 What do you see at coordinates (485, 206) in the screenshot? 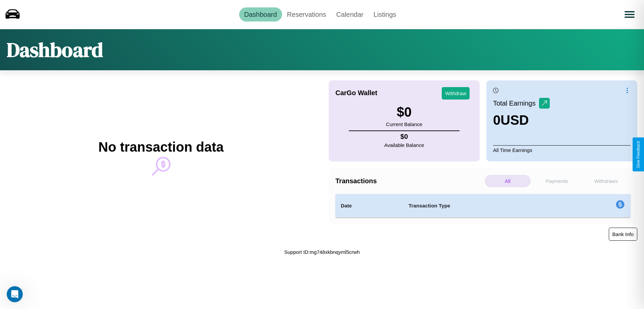
I see `h4: Transaction Type` at bounding box center [485, 206].